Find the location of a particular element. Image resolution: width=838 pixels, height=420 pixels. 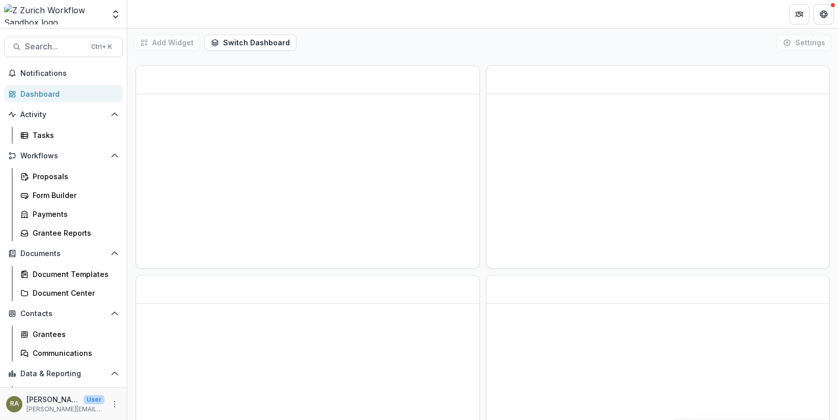

button: Open Contacts is located at coordinates (63, 314).